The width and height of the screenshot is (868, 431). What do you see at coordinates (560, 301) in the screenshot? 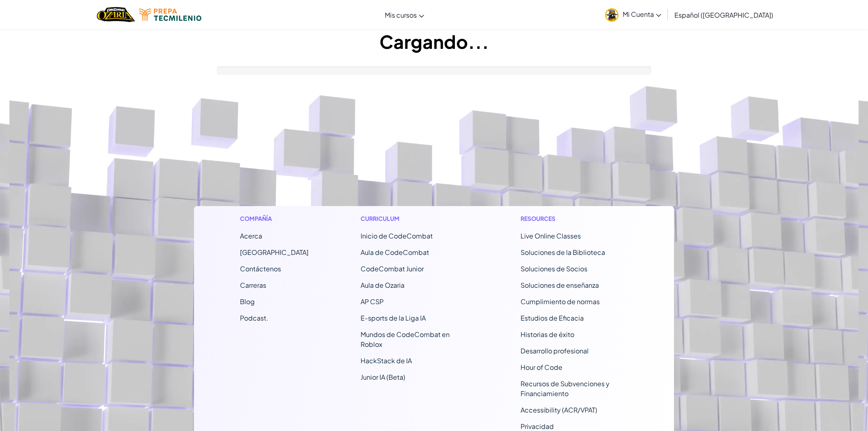
I see `a: Cumplimiento de normas` at bounding box center [560, 301].